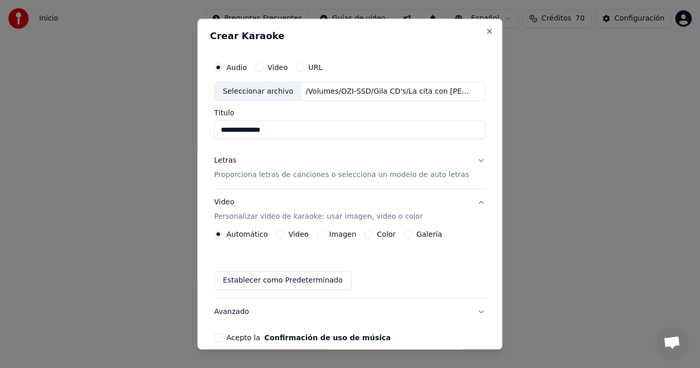 The image size is (700, 368). What do you see at coordinates (349, 36) in the screenshot?
I see `h2: Crear Karaoke` at bounding box center [349, 36].